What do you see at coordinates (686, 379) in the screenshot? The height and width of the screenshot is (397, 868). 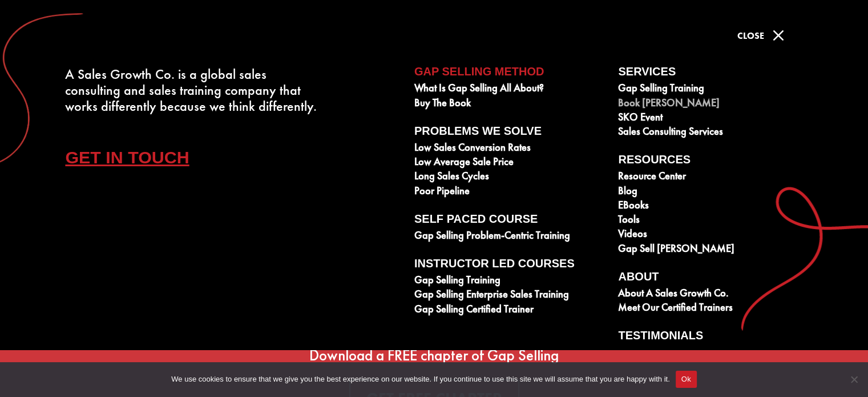 I see `button: Ok` at bounding box center [686, 379].